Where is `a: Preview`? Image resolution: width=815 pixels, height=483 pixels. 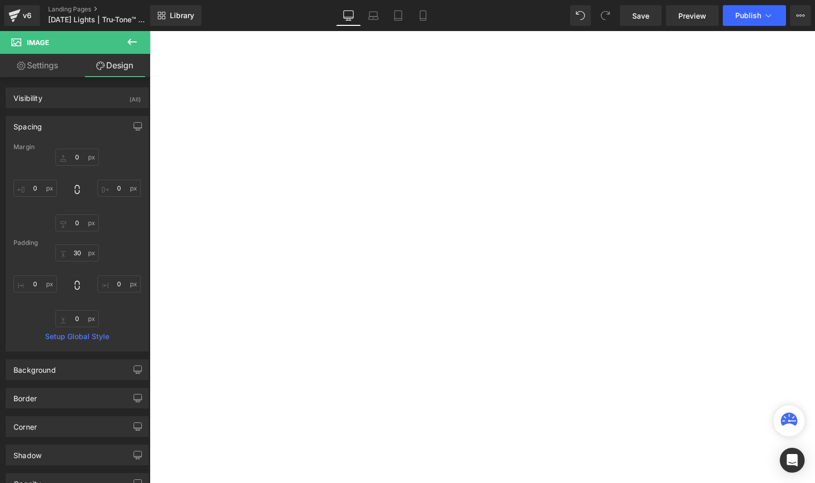
a: Preview is located at coordinates (692, 16).